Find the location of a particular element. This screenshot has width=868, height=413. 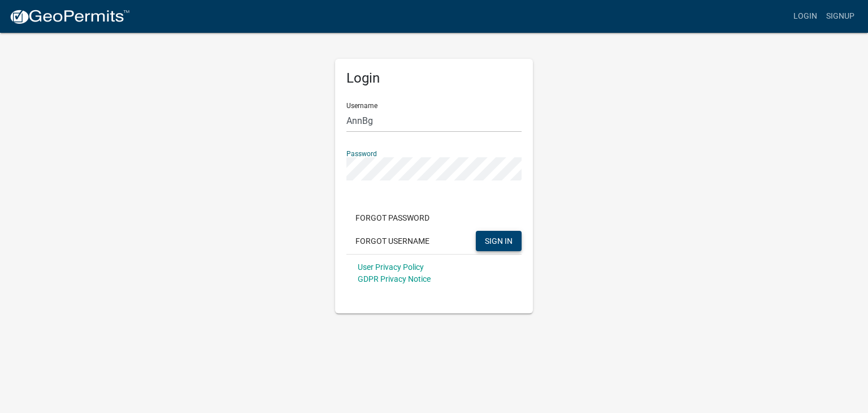

a: User Privacy Policy is located at coordinates (390, 267).